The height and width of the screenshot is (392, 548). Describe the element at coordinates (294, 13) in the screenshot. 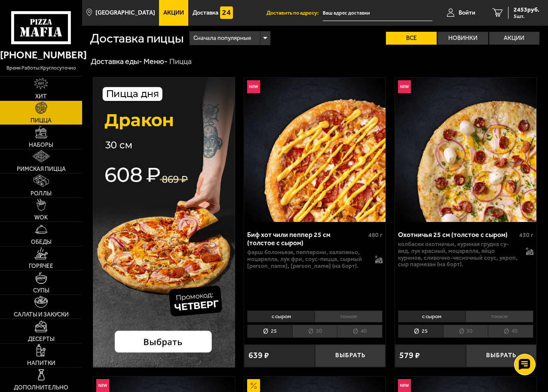

I see `span: Доставить по адресу:` at that location.